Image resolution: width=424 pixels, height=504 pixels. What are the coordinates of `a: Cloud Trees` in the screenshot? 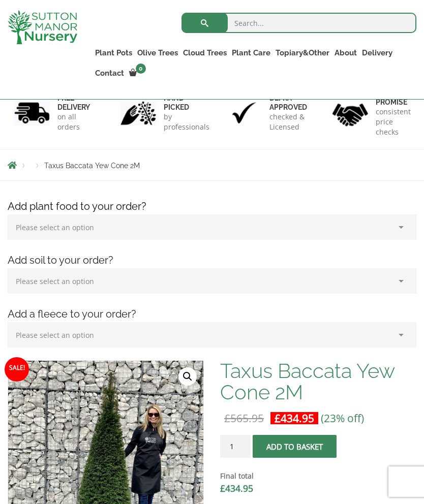 It's located at (205, 53).